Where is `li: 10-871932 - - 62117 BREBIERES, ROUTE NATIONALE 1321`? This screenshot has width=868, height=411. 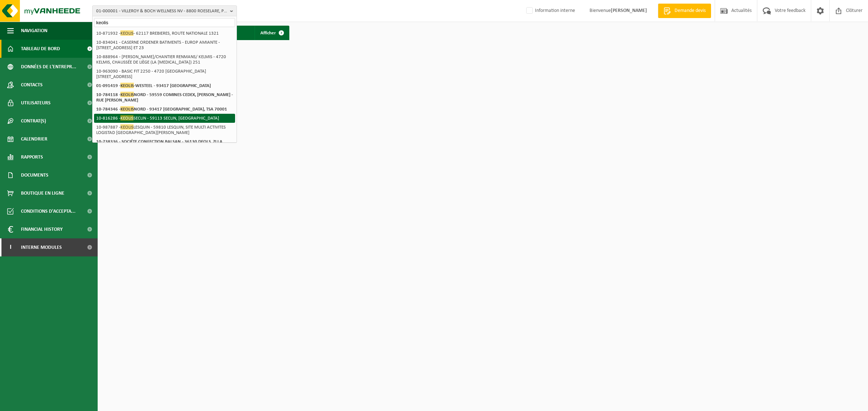
li: 10-871932 - - 62117 BREBIERES, ROUTE NATIONALE 1321 is located at coordinates (164, 33).